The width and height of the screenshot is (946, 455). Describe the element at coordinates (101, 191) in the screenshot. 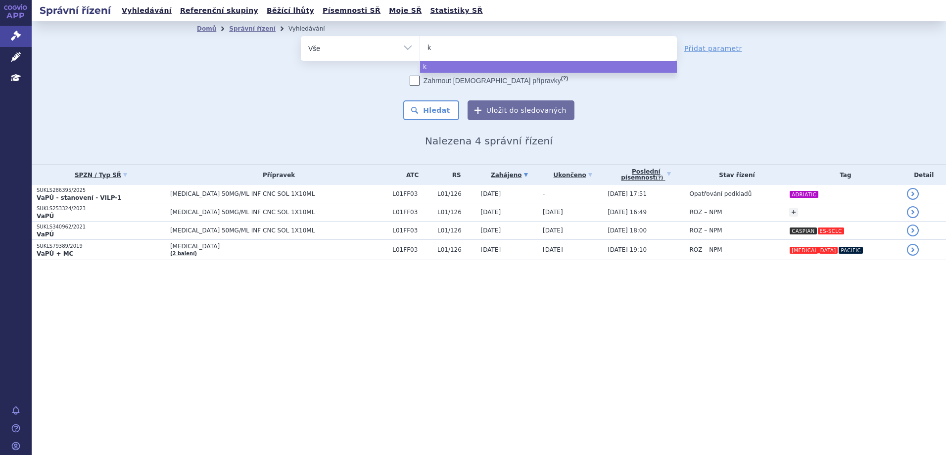

I see `p: SUKLS286395/2025` at that location.